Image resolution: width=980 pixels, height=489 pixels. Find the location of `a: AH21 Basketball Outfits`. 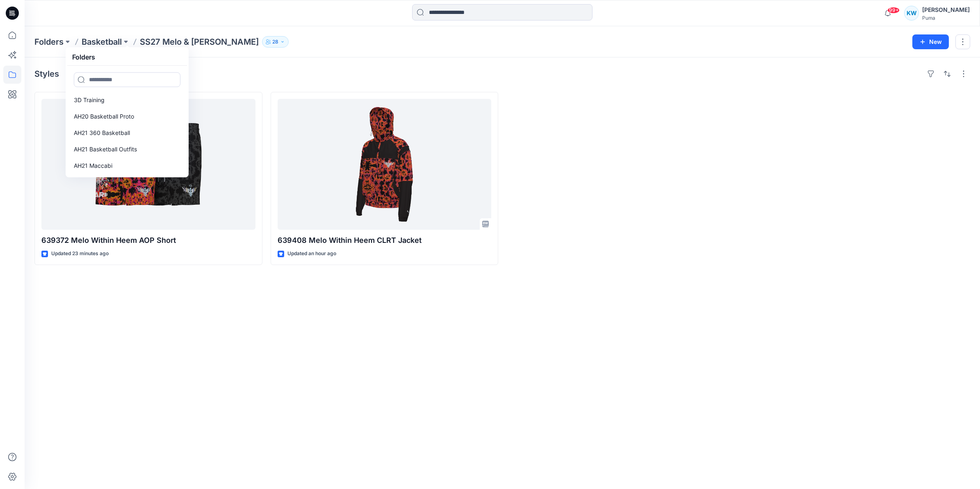

a: AH21 Basketball Outfits is located at coordinates (127, 149).